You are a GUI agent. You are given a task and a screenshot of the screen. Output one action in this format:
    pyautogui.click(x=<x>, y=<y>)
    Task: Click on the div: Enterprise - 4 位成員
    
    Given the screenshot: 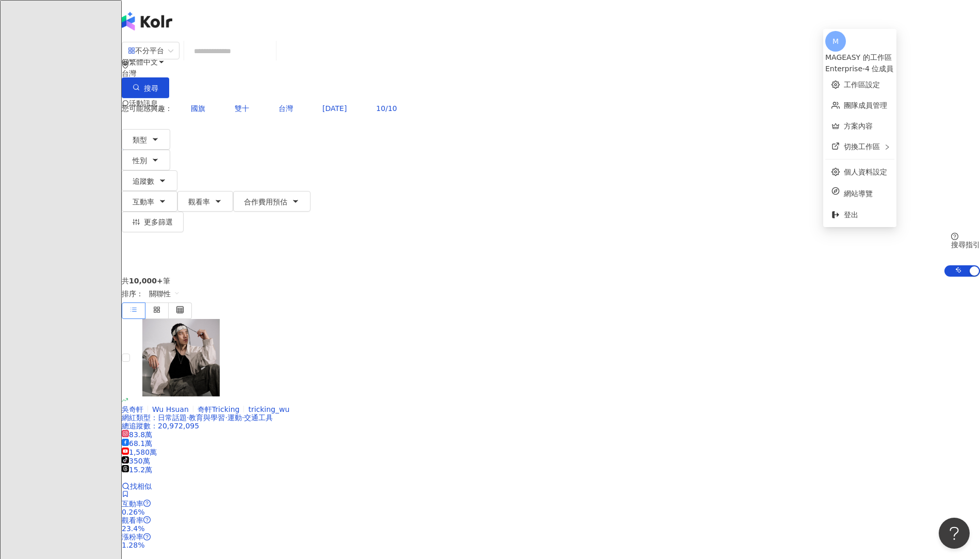 What is the action you would take?
    pyautogui.click(x=860, y=68)
    